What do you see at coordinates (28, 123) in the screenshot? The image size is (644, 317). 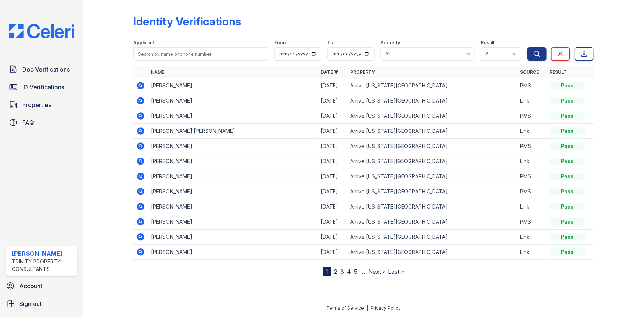 I see `span: FAQ` at bounding box center [28, 123].